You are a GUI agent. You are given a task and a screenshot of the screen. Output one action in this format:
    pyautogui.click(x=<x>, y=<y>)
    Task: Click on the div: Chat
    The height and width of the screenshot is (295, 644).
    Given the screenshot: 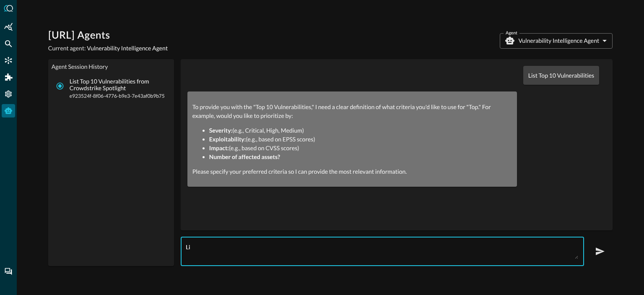 What is the action you would take?
    pyautogui.click(x=9, y=272)
    